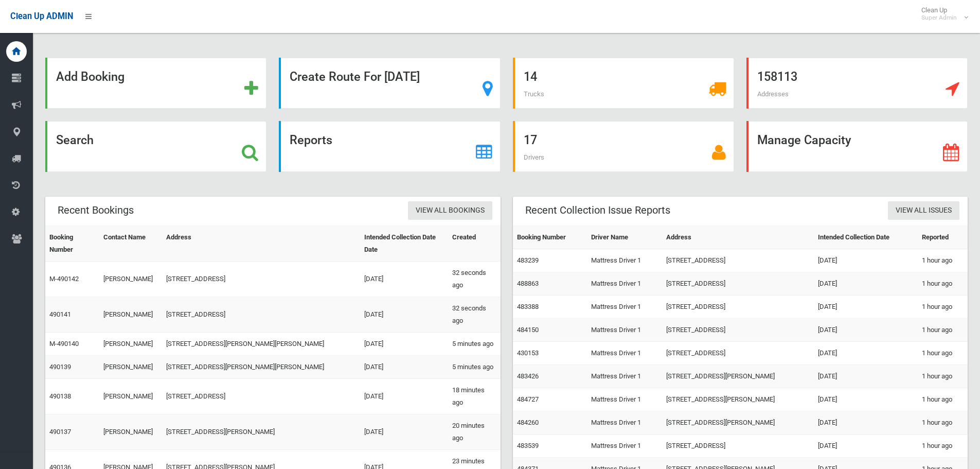 Image resolution: width=980 pixels, height=469 pixels. I want to click on a: Search, so click(156, 146).